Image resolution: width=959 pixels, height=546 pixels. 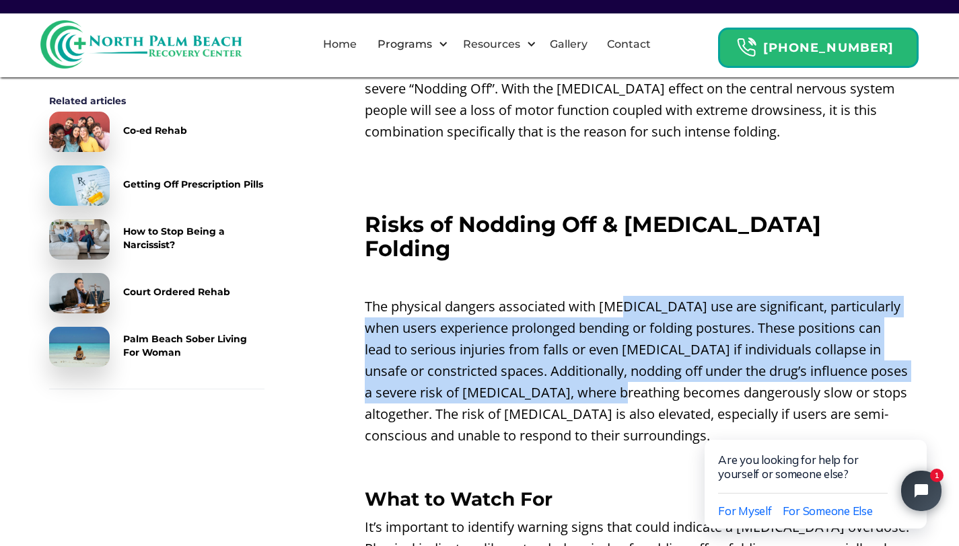 What do you see at coordinates (157, 347) in the screenshot?
I see `a: Palm Beach Sober Living For Woman` at bounding box center [157, 347].